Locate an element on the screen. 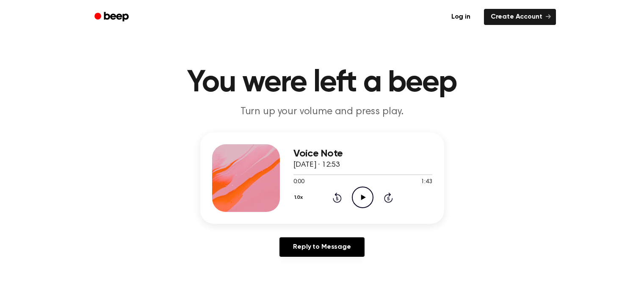  a: Create Account is located at coordinates (520, 17).